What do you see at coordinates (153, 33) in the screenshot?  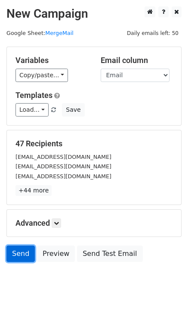 I see `a: Daily emails left: 50` at bounding box center [153, 33].